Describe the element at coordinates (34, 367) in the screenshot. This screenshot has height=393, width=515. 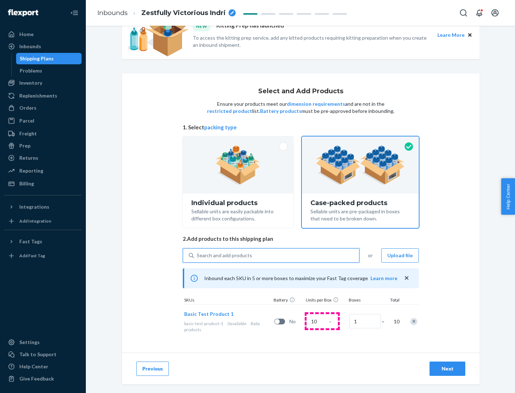
I see `div: Help Center` at that location.